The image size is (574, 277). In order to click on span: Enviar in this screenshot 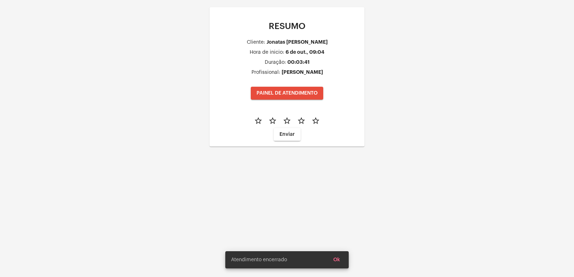, I will do `click(287, 134)`.